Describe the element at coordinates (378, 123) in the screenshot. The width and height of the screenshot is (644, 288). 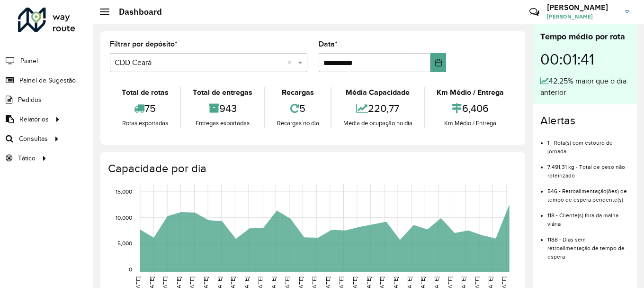
I see `div: Média de ocupação no dia` at that location.